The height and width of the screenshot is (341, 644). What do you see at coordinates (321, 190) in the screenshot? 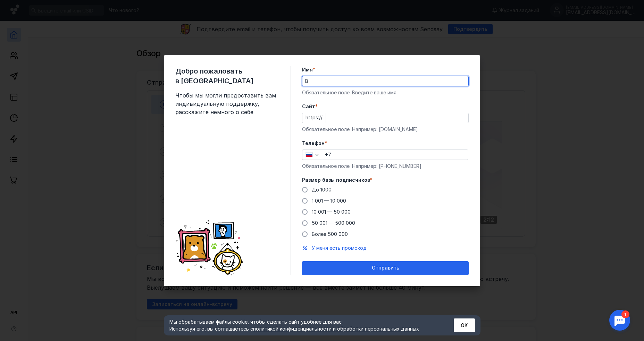
I see `span: До 1000` at bounding box center [321, 190].